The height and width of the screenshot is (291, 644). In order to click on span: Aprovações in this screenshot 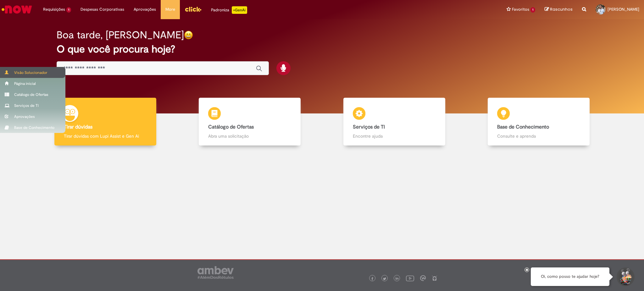, I will do `click(145, 9)`.